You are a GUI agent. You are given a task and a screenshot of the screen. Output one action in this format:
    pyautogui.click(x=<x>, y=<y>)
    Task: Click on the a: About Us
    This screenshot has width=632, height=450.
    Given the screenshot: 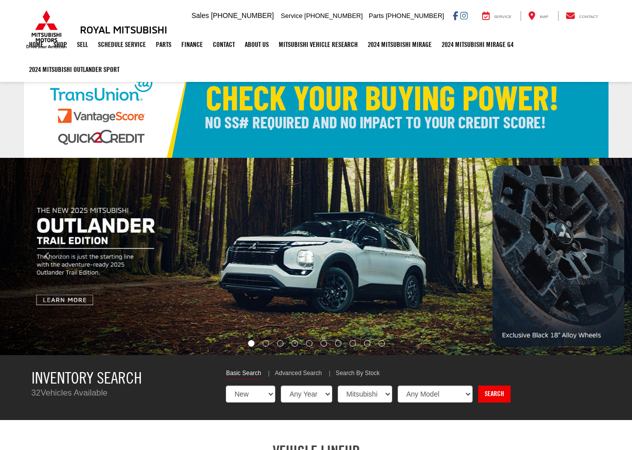 What is the action you would take?
    pyautogui.click(x=257, y=44)
    